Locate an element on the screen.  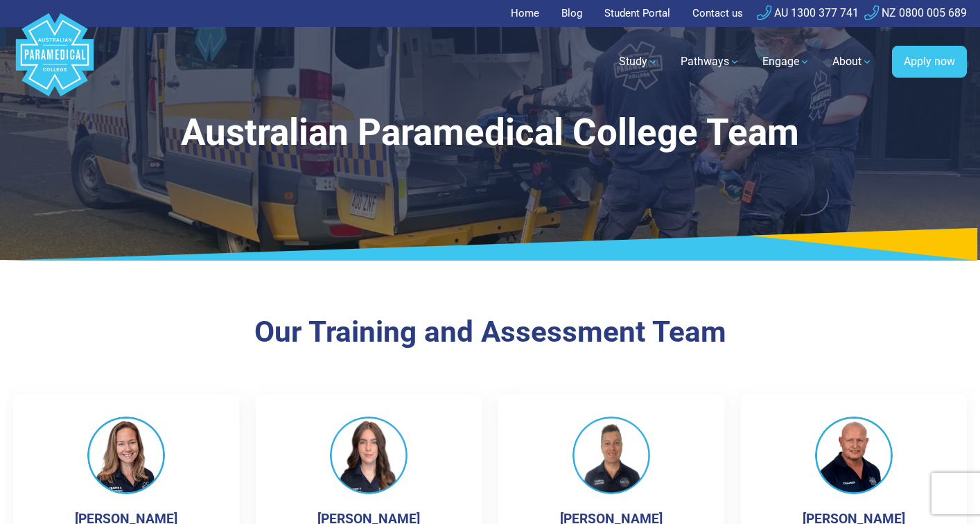
h3: Our Training and Assessment Team is located at coordinates (490, 332).